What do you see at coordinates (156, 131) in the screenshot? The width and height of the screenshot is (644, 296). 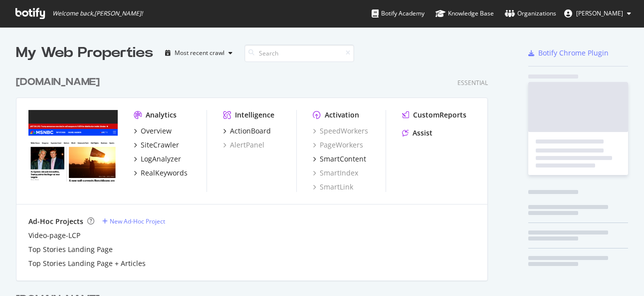 I see `div: Overview` at bounding box center [156, 131].